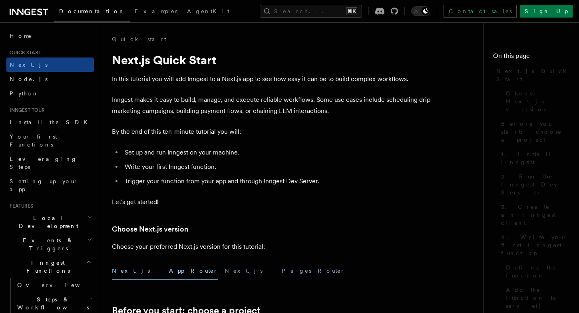  Describe the element at coordinates (24, 53) in the screenshot. I see `span: Quick start` at that location.